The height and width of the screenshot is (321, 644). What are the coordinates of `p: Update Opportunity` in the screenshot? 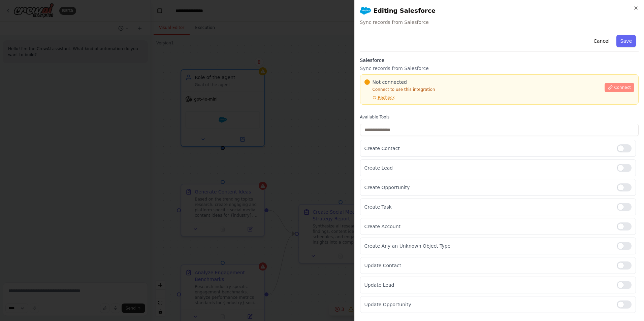 It's located at (488, 304).